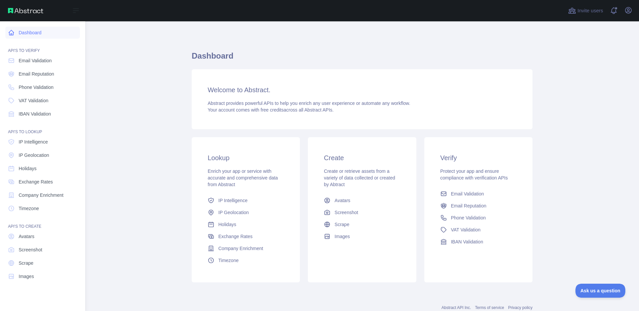 The width and height of the screenshot is (639, 311). I want to click on h1: Dashboard, so click(362, 59).